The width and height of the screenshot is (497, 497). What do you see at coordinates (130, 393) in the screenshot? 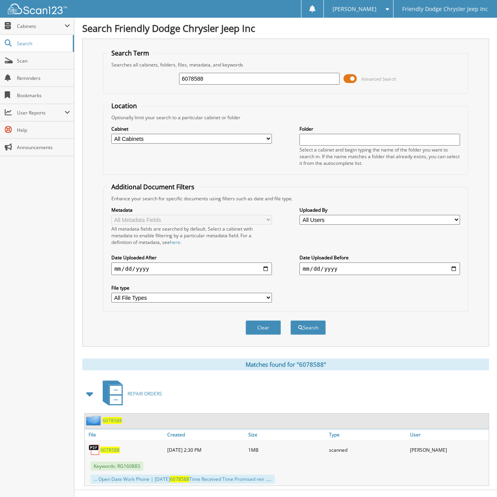
I see `a: REPAIR ORDERS` at bounding box center [130, 393].